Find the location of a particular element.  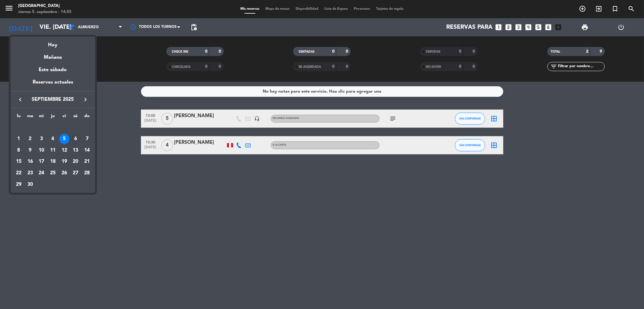

div: 2 is located at coordinates (30, 139).